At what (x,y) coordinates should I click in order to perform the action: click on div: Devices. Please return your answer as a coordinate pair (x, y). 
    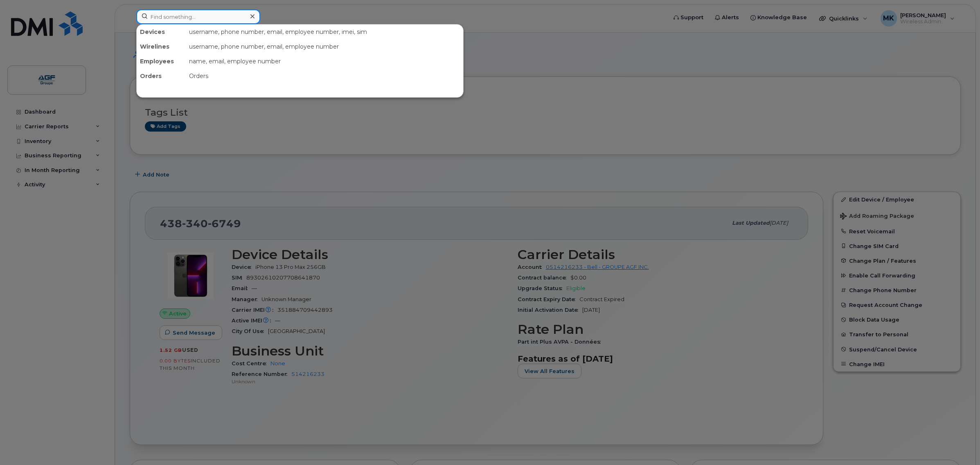
    Looking at the image, I should click on (161, 32).